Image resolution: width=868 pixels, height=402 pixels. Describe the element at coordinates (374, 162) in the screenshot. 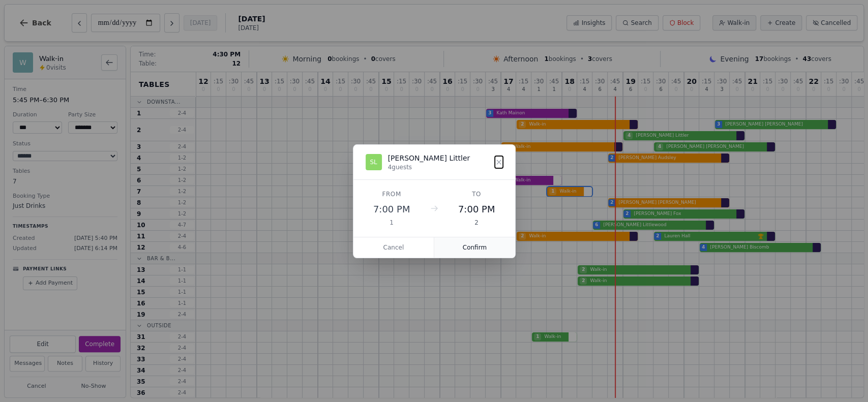

I see `div: SL` at that location.